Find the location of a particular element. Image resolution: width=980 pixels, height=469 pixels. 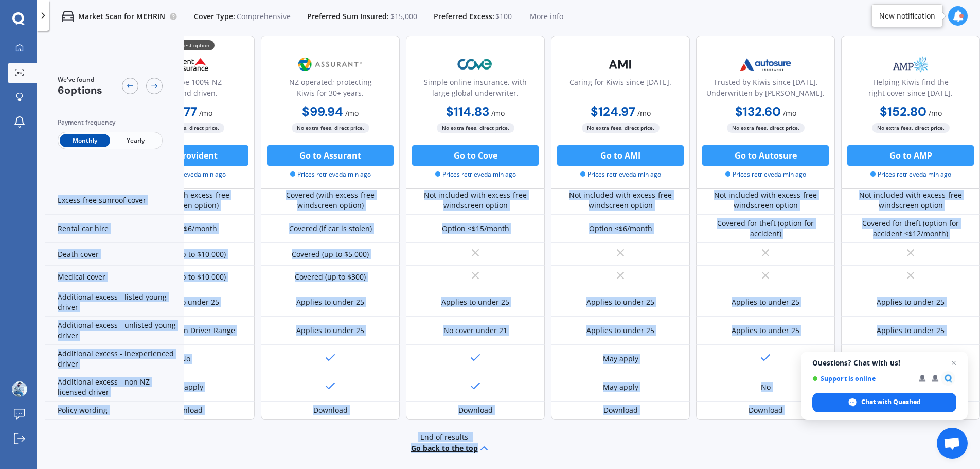

div: Simple online insurance, with large global underwriter. is located at coordinates (475, 89).